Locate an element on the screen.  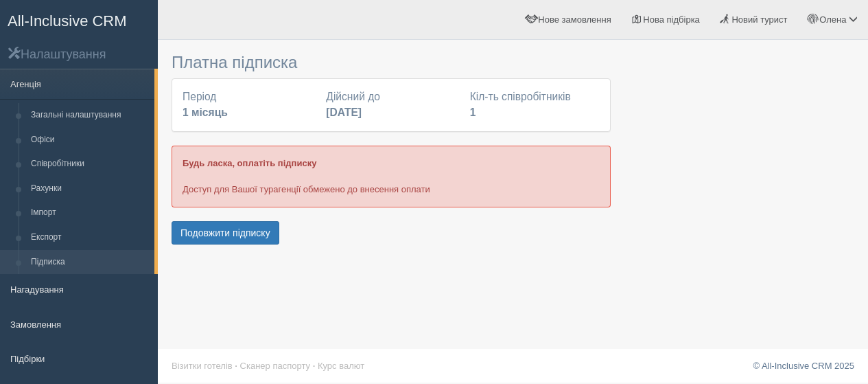
span: Нова підбірка is located at coordinates (671, 19).